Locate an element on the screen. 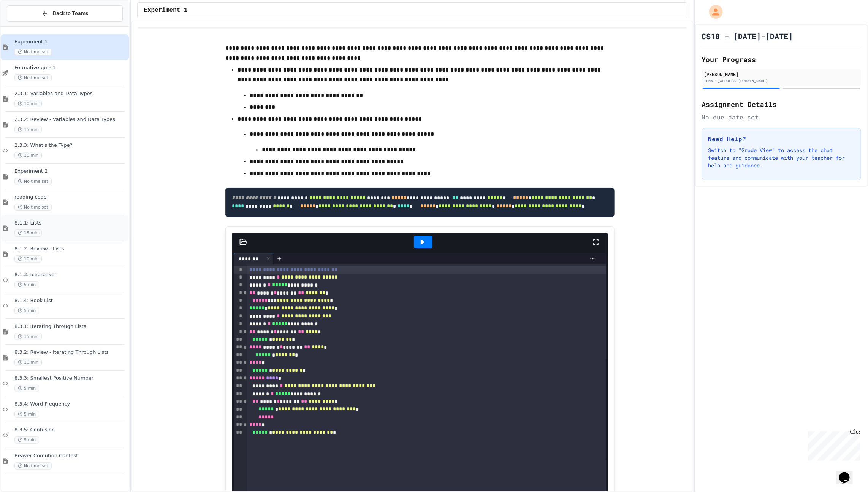  h2: Your Progress is located at coordinates (781, 59).